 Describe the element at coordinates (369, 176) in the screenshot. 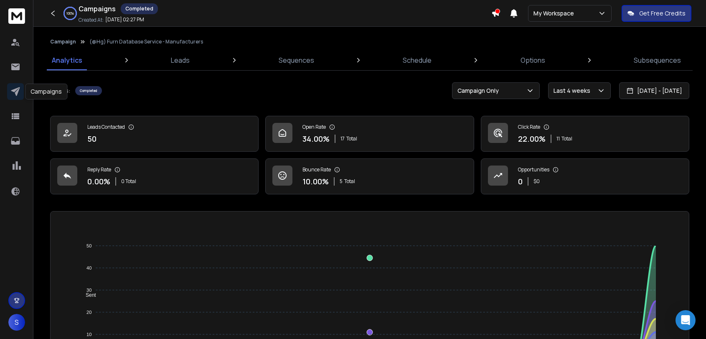

I see `a: Bounce Rate10.00%5Total` at that location.